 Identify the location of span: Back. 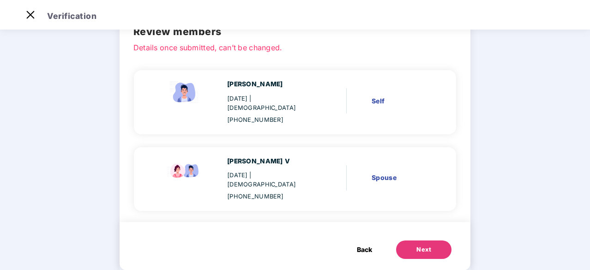
(364, 250).